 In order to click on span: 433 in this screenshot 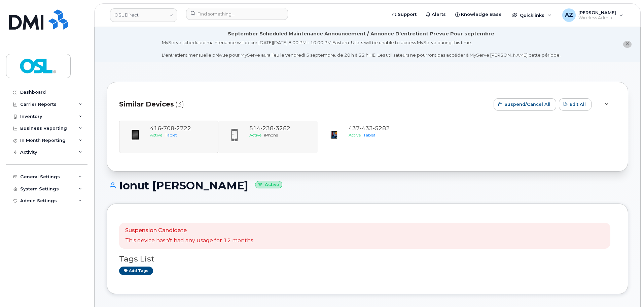, I will do `click(366, 128)`.